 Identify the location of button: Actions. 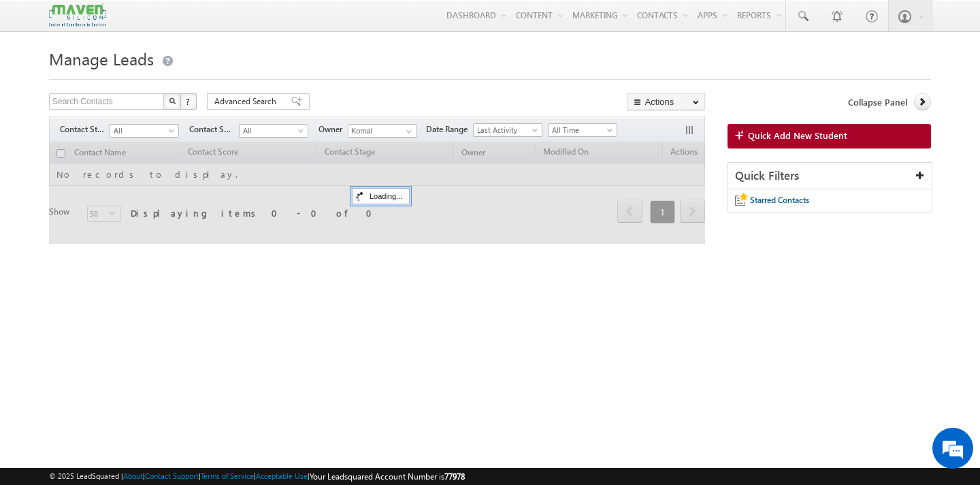
(665, 102).